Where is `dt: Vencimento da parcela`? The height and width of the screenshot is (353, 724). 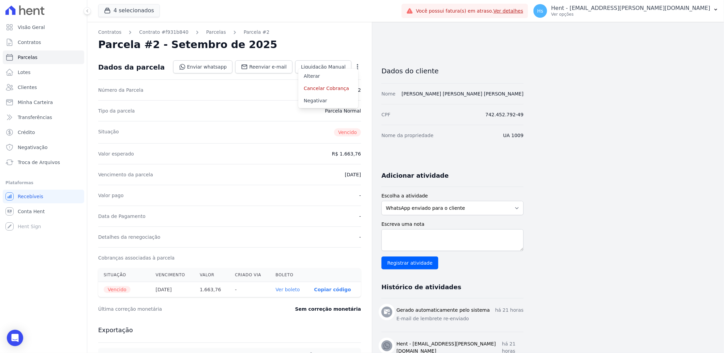 dt: Vencimento da parcela is located at coordinates (125, 174).